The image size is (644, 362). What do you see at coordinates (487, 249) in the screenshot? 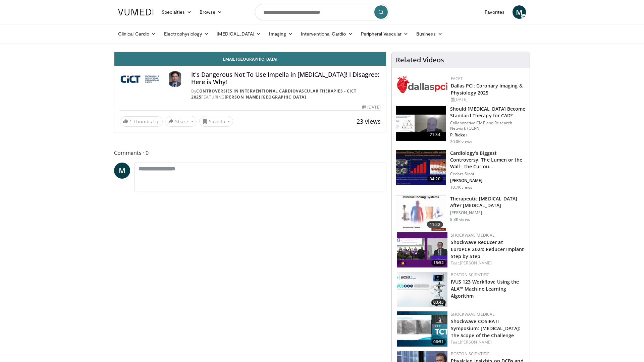
I see `a: Shockwave Reducer at EuroPCR 2024: Reducer Implant Step by Step` at bounding box center [487, 249].